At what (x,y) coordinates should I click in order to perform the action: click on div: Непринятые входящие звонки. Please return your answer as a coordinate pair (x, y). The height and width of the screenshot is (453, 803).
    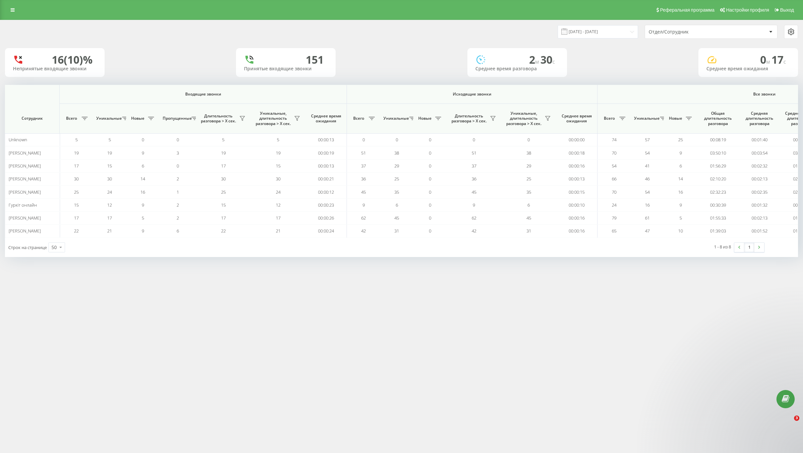
    Looking at the image, I should click on (55, 69).